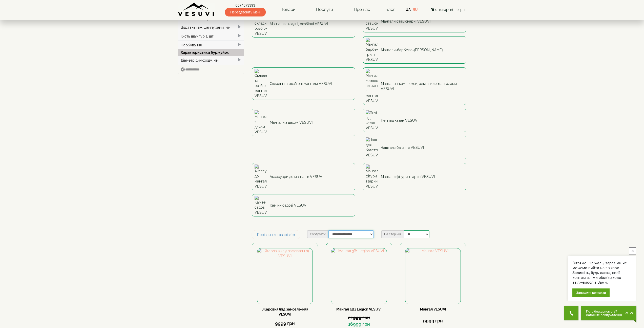  I want to click on span: 0 товар(ів) - 0грн, so click(450, 10).